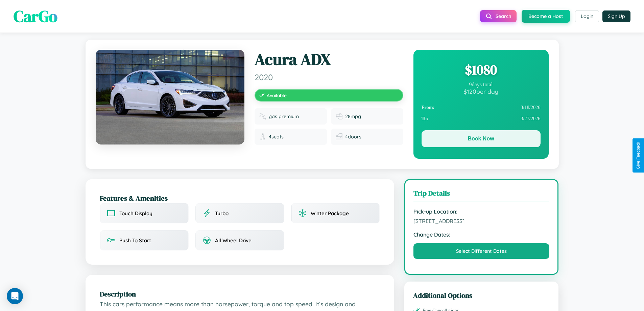  I want to click on div: Give Feedback, so click(638, 156).